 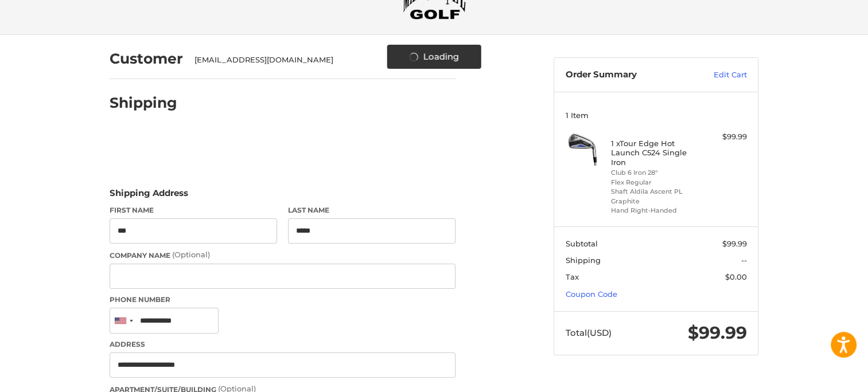 What do you see at coordinates (654, 173) in the screenshot?
I see `li: Club 6 Iron 28°` at bounding box center [654, 173].